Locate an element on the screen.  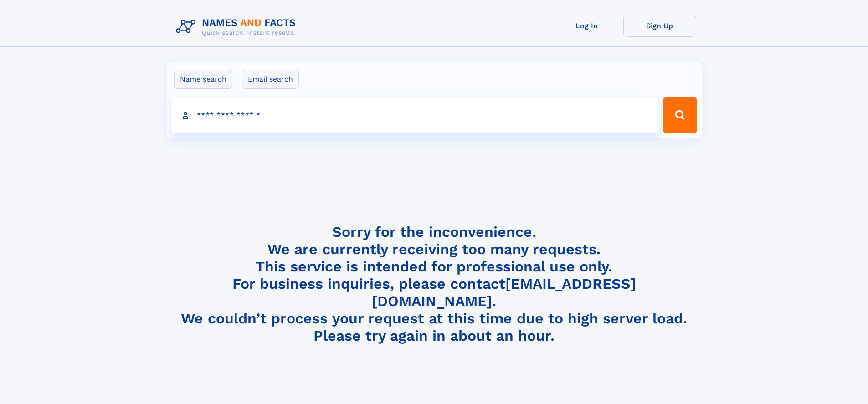
input: search input is located at coordinates (415, 115).